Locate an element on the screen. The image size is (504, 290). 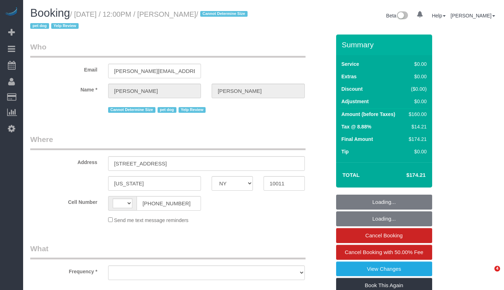
input: Zip Code is located at coordinates (284, 183).